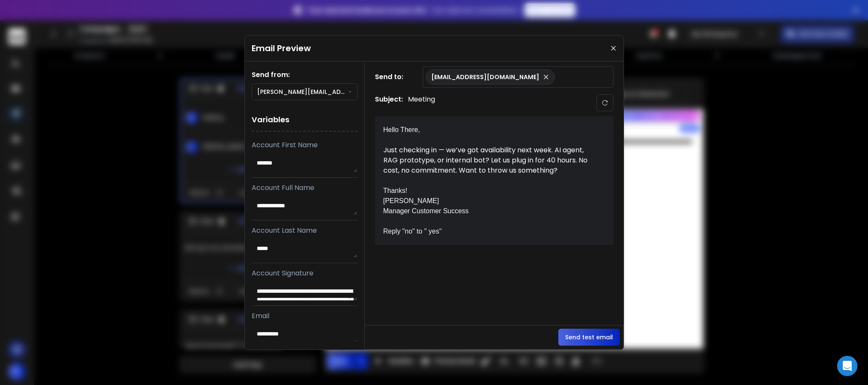 This screenshot has height=385, width=868. I want to click on div: Manager Customer Success, so click(489, 211).